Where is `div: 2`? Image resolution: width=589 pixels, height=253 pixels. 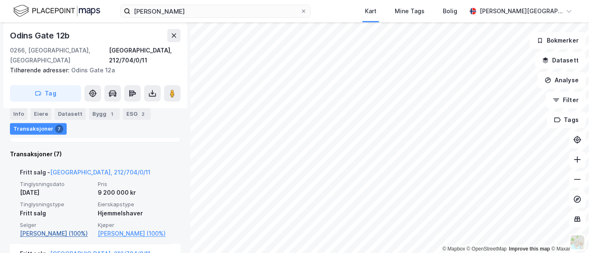 div: 2 is located at coordinates (143, 114).